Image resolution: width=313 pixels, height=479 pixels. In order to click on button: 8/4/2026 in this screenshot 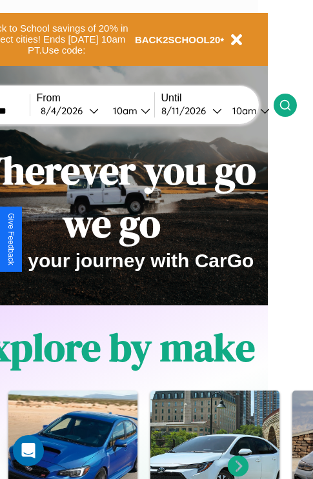, I will do `click(70, 110)`.